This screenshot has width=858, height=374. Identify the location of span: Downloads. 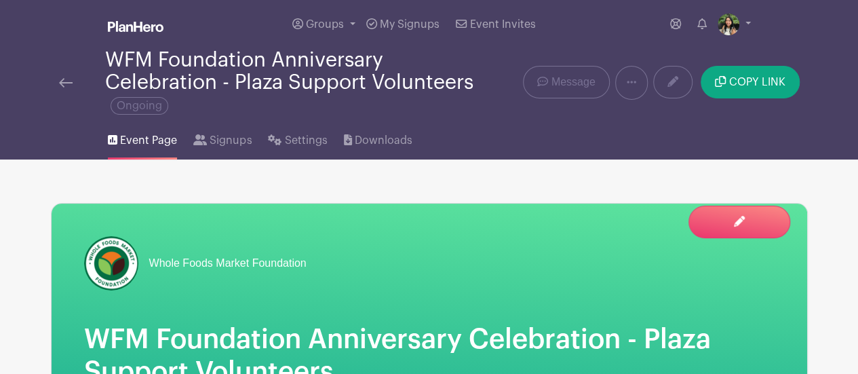
(383, 140).